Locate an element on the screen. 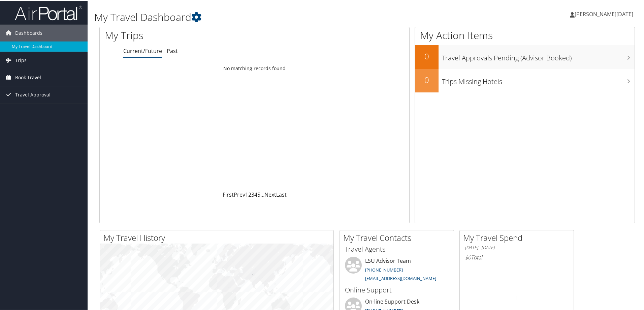 The height and width of the screenshot is (310, 644). li: LSU Advisor Team is located at coordinates (396, 270).